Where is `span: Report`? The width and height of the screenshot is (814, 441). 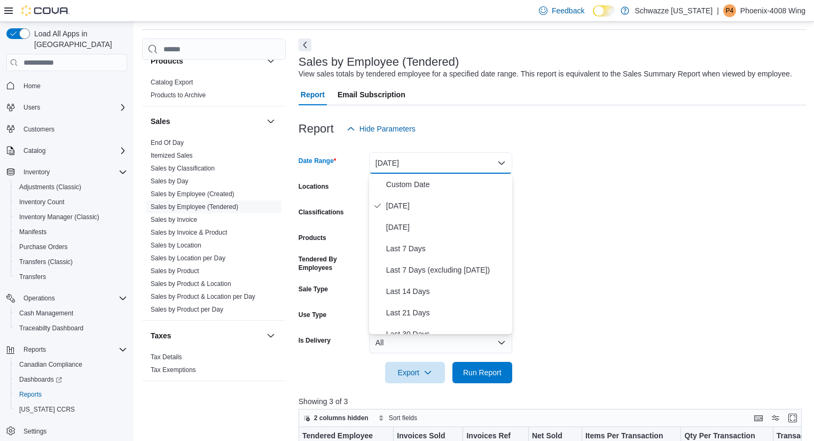
span: Report is located at coordinates (312, 95).